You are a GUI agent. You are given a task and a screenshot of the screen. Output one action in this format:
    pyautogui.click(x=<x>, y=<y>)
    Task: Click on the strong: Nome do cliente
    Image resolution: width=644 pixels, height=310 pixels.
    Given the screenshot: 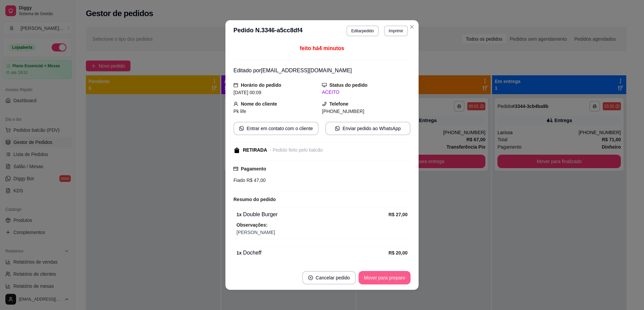 What is the action you would take?
    pyautogui.click(x=259, y=104)
    